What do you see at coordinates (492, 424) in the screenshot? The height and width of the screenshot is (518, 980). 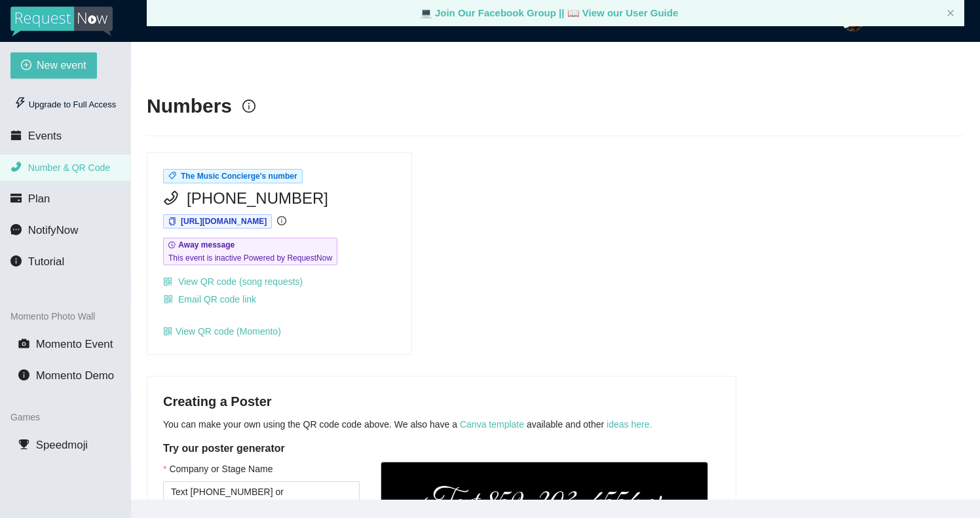 I see `a: Canva template` at bounding box center [492, 424].